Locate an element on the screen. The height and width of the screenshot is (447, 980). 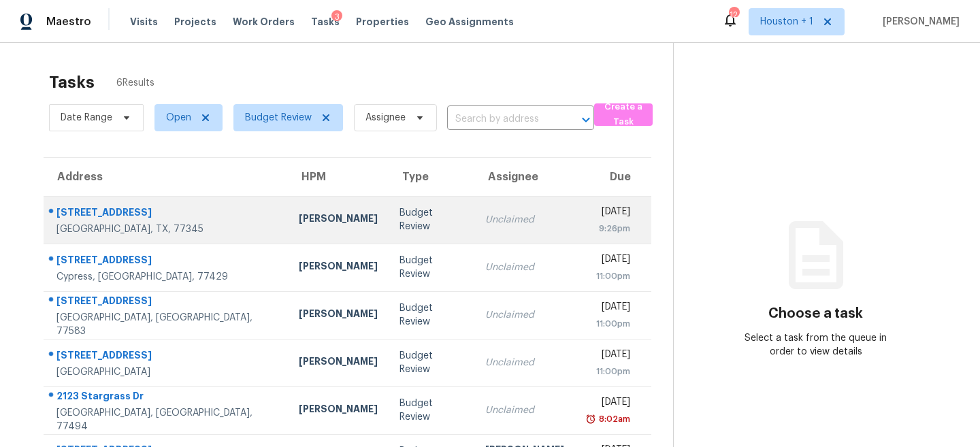
h2: Tasks is located at coordinates (71, 83).